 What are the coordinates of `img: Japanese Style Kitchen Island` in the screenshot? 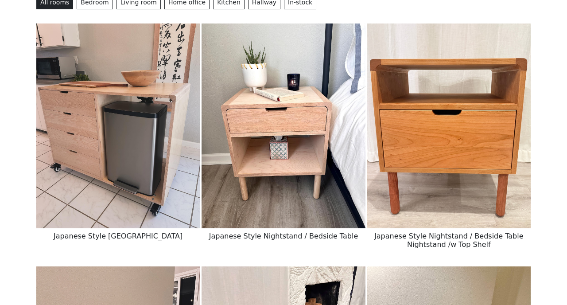 It's located at (118, 126).